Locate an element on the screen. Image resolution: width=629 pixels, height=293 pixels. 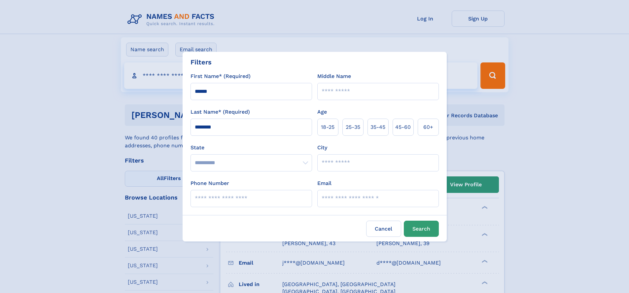
label: Cancel is located at coordinates (384, 229).